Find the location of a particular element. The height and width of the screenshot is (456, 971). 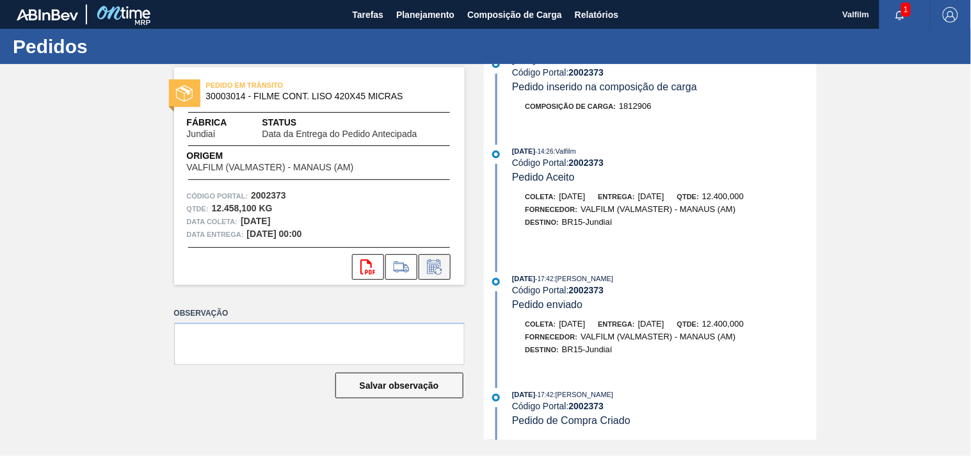

span: : Valfilm is located at coordinates (564, 151).